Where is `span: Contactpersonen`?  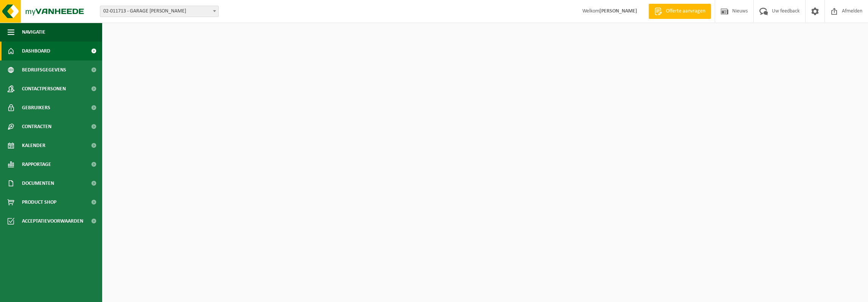 span: Contactpersonen is located at coordinates (44, 89).